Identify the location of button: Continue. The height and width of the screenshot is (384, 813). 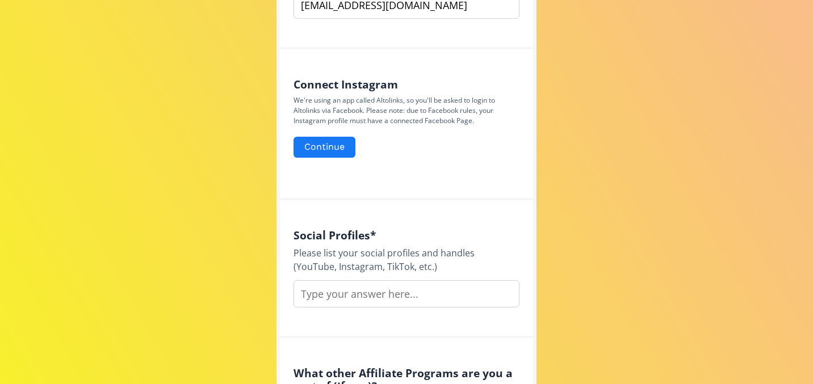
(324, 147).